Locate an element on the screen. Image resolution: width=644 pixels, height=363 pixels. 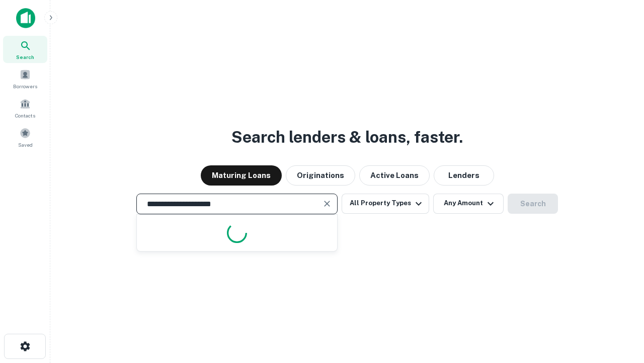
a: Saved is located at coordinates (25, 137).